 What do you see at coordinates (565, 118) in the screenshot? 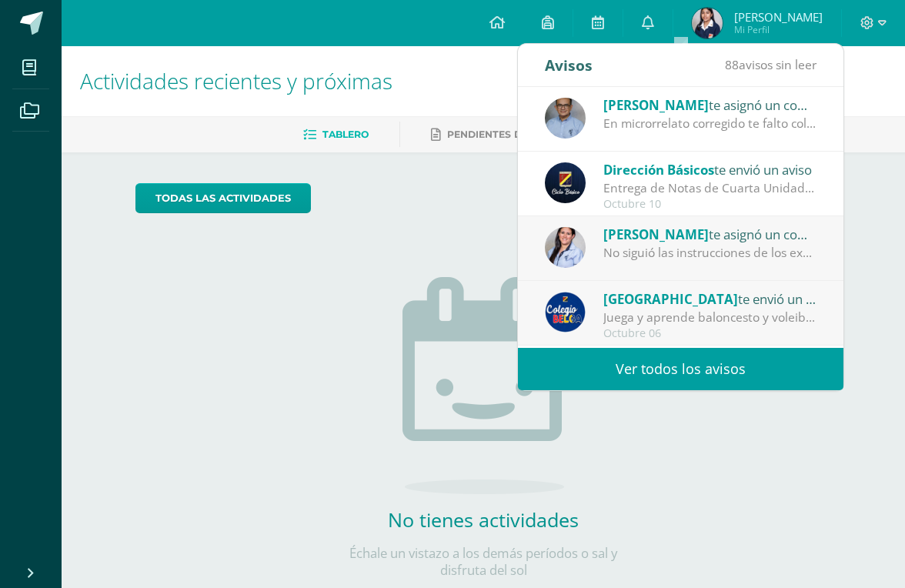
I see `img: c0a26e2fe6bfcdf9029544cd5cc8fd3b.png` at bounding box center [565, 118].